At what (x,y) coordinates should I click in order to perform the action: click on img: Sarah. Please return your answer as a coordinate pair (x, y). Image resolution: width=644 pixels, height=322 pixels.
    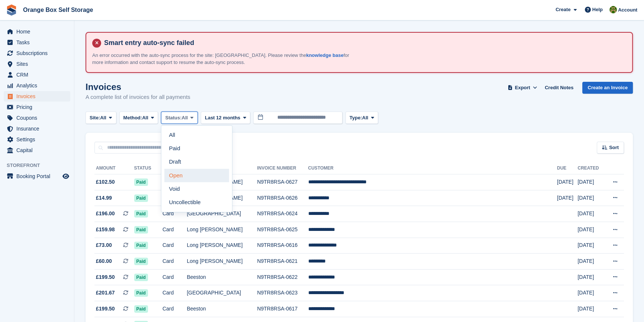
    Looking at the image, I should click on (613, 10).